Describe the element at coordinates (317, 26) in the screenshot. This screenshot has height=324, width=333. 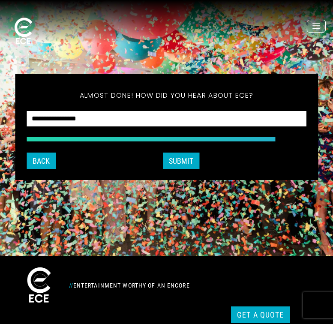
I see `button: Toggle navigation` at that location.